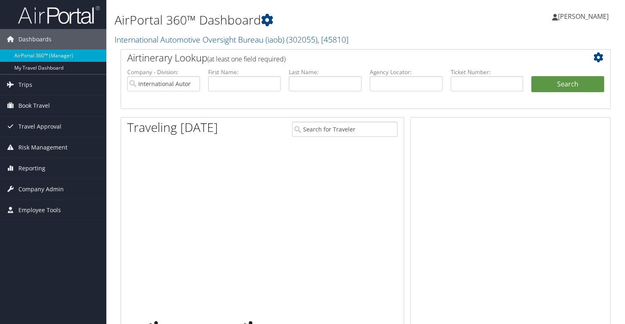  Describe the element at coordinates (41, 189) in the screenshot. I see `span: Company Admin` at that location.